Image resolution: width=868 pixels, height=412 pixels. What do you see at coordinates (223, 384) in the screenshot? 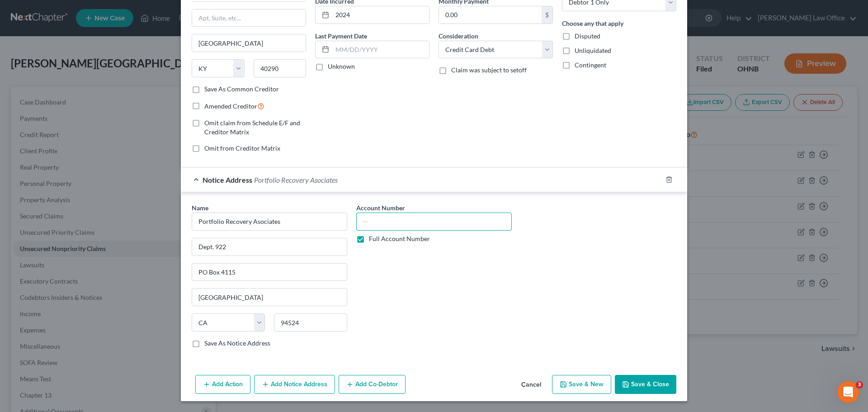
I see `button: Add Action` at bounding box center [223, 384].